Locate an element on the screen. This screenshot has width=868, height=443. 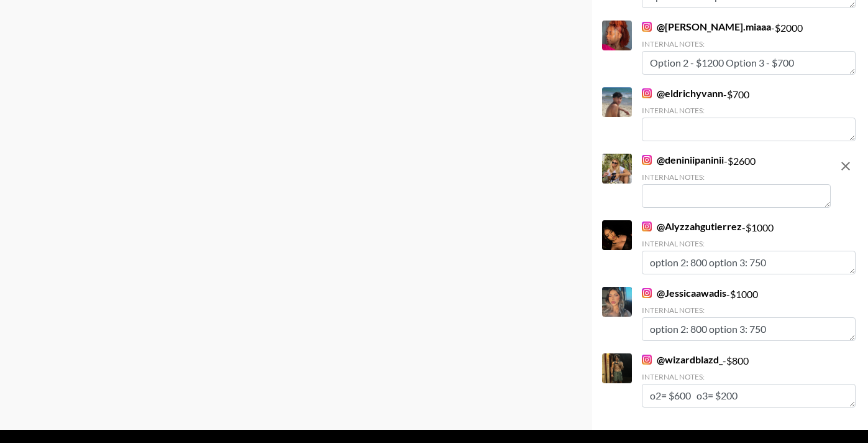
div: - $ 800 is located at coordinates (748, 379).